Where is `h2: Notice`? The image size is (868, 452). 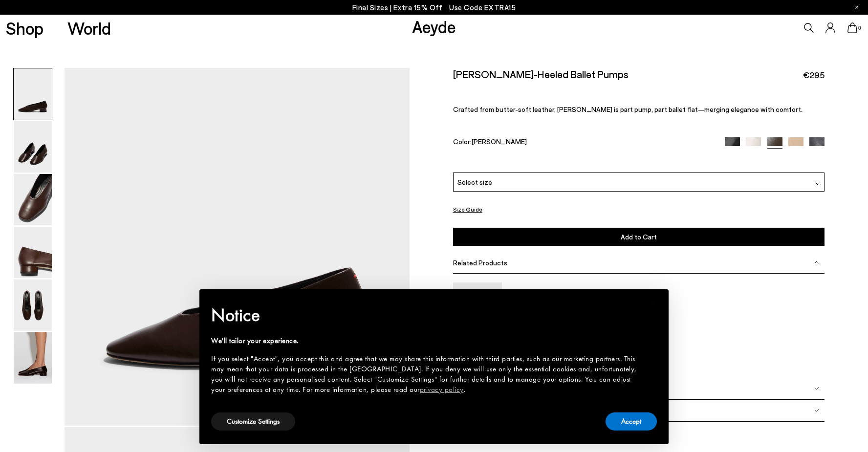 h2: Notice is located at coordinates (426, 315).